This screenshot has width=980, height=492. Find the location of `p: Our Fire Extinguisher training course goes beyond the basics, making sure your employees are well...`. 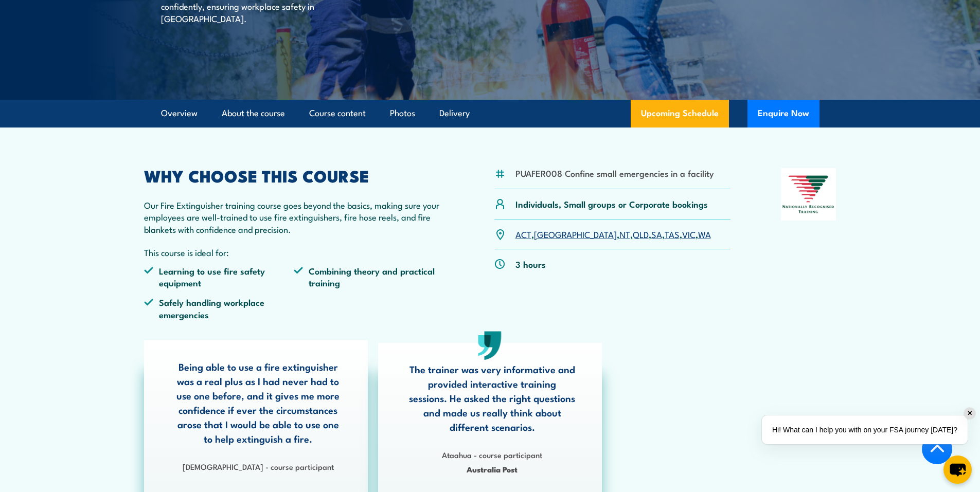

p: Our Fire Extinguisher training course goes beyond the basics, making sure your employees are well... is located at coordinates (295, 217).